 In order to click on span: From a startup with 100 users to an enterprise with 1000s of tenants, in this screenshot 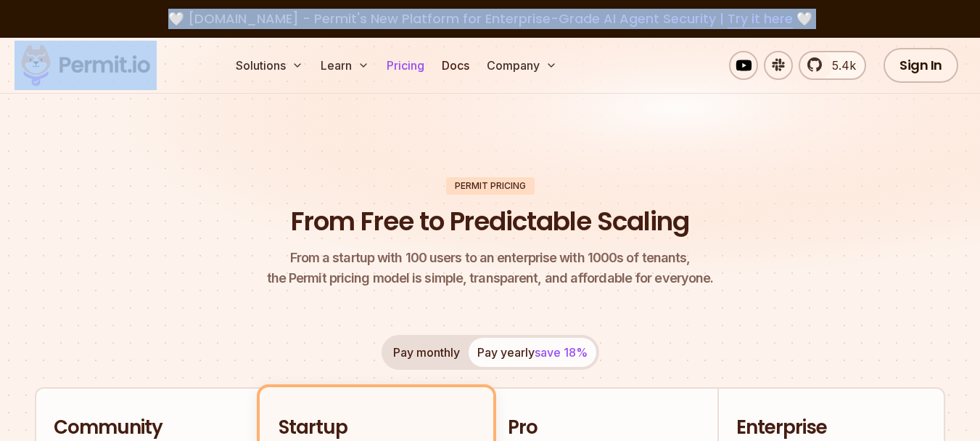, I will do `click(491, 258)`.